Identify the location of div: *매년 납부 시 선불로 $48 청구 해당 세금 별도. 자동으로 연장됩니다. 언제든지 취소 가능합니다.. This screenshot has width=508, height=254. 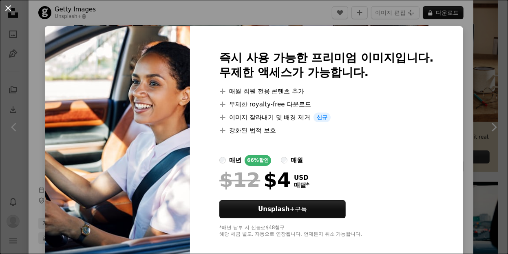
(326, 231).